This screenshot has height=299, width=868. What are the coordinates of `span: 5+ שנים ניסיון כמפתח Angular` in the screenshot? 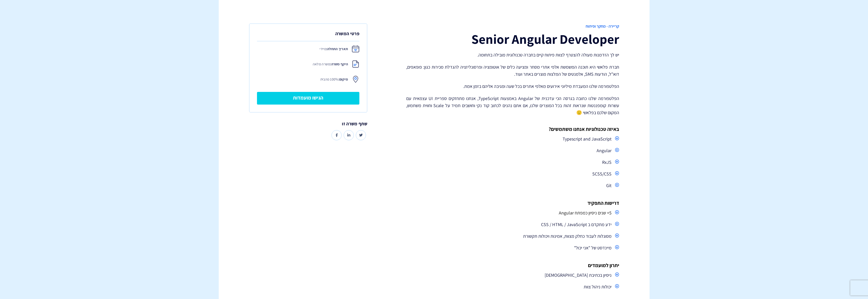 It's located at (585, 212).